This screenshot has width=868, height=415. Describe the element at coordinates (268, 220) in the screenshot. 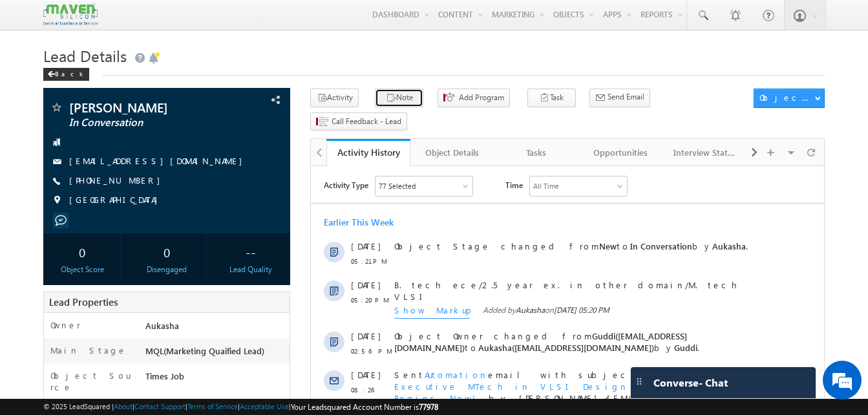

I see `span: Welcome to the Executive MTech in VLSI Design - Your Journey Begins Now!` at that location.